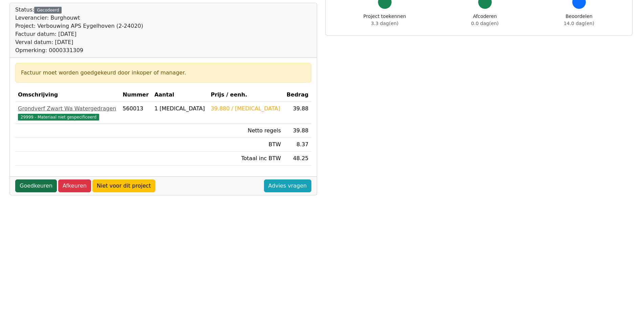 Image resolution: width=642 pixels, height=323 pixels. I want to click on span: 0.0 dag(en), so click(484, 23).